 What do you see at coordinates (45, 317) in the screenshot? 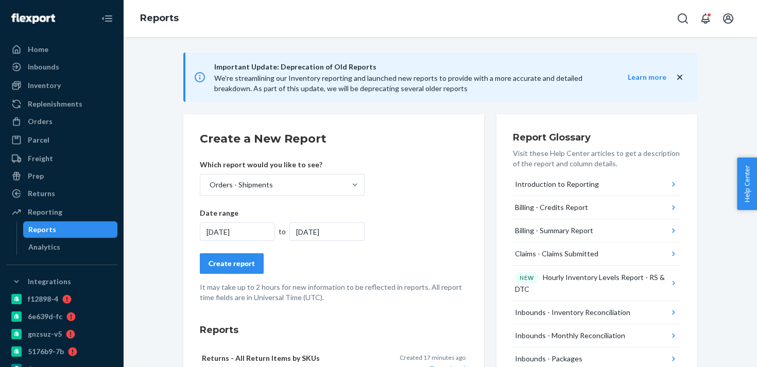
I see `div: 6e639d-fc` at bounding box center [45, 317].